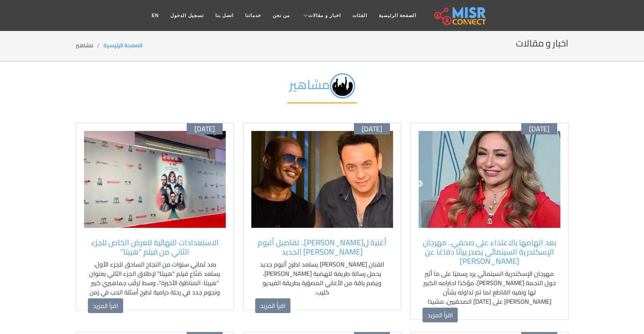  Describe the element at coordinates (155, 283) in the screenshot. I see `p: بعد ثماني سنوات من النجاح الساحق للجزء الأول، يستعد صُنّاع فيلم "هيبتا" لإطلاق الجزء الثاني بعنوا...` at that location.